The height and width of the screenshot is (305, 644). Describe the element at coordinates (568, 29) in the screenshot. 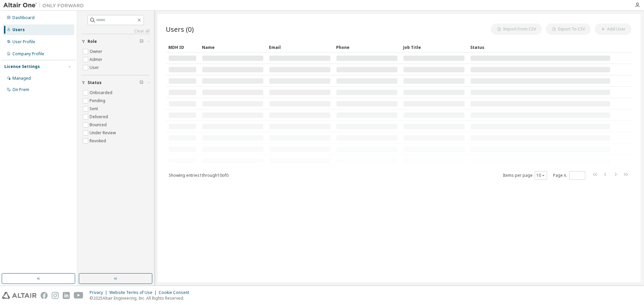

I see `button: Export To CSV` at that location.